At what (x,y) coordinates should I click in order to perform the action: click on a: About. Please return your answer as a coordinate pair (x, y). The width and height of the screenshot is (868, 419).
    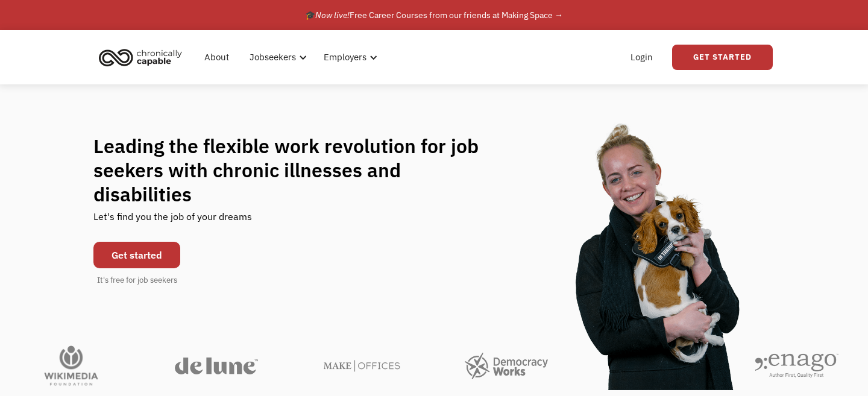
    Looking at the image, I should click on (216, 57).